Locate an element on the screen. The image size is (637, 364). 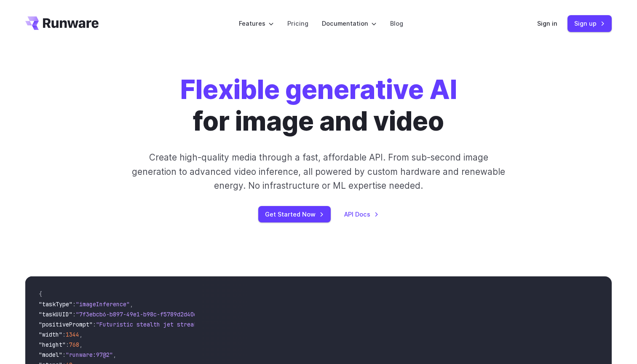
a: Pricing is located at coordinates (298, 23).